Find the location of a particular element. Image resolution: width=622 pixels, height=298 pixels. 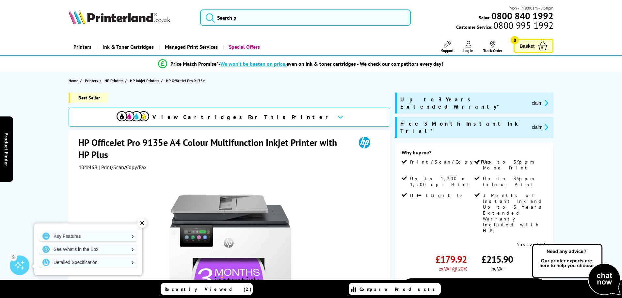

span: HP+ Eligible is located at coordinates (437, 195).